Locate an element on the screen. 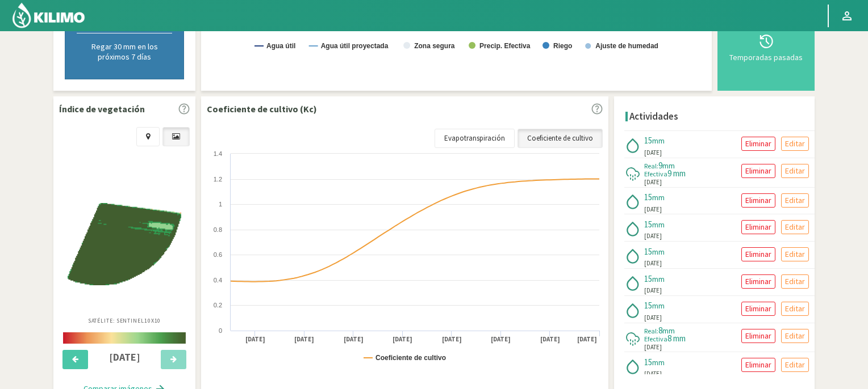 This screenshot has height=389, width=868. span: 10X10 is located at coordinates (153, 320).